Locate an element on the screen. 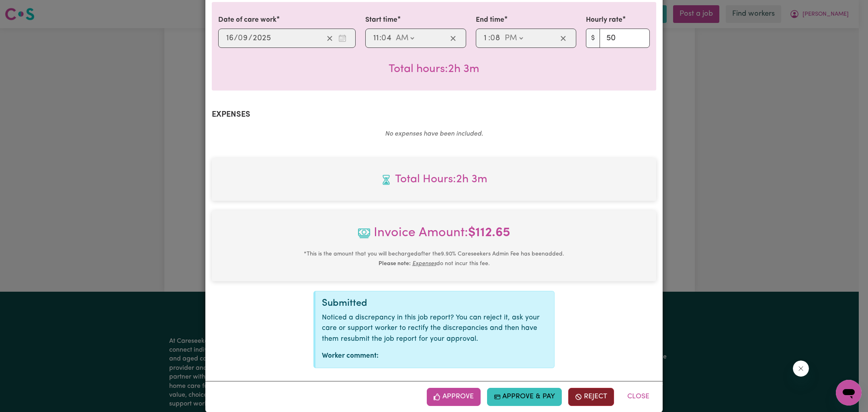  label: Hourly rate is located at coordinates (604, 20).